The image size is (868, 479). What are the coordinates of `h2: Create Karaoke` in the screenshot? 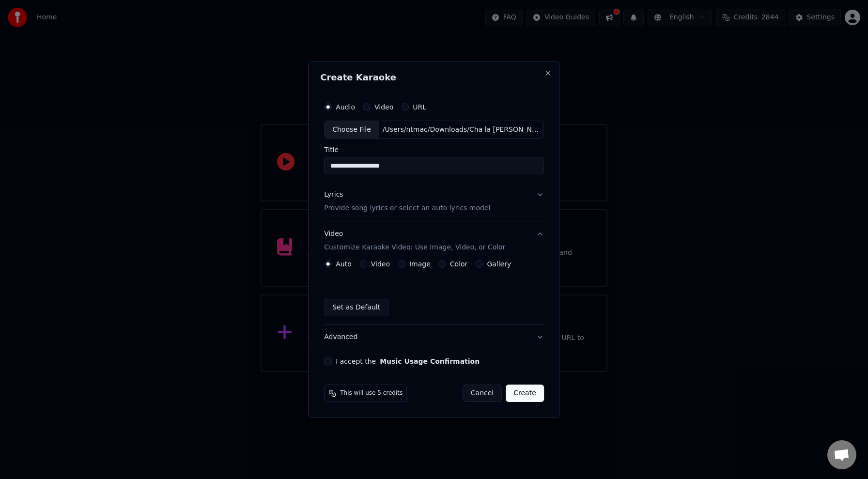 It's located at (434, 78).